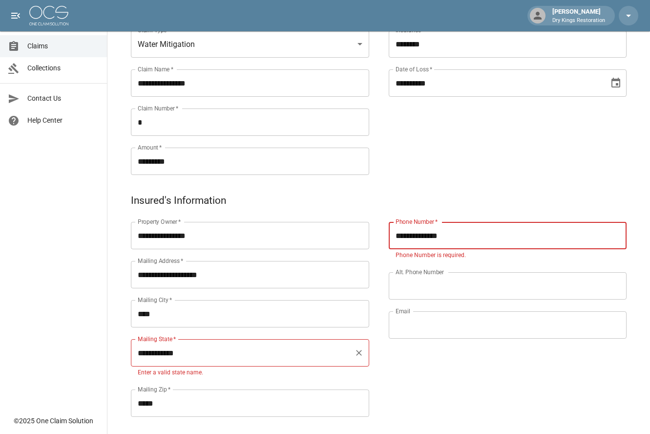  I want to click on label: Alt. Phone Number, so click(419, 271).